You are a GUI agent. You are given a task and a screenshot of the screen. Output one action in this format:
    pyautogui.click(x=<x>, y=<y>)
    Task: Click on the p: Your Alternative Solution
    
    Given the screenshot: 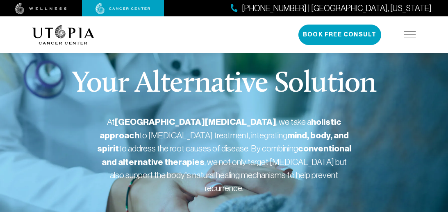 What is the action you would take?
    pyautogui.click(x=224, y=84)
    